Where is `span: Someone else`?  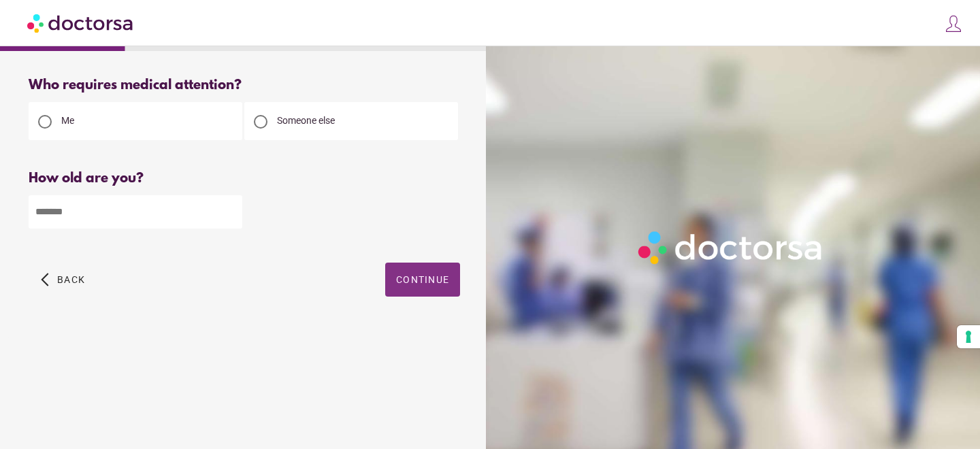 span: Someone else is located at coordinates (305, 120).